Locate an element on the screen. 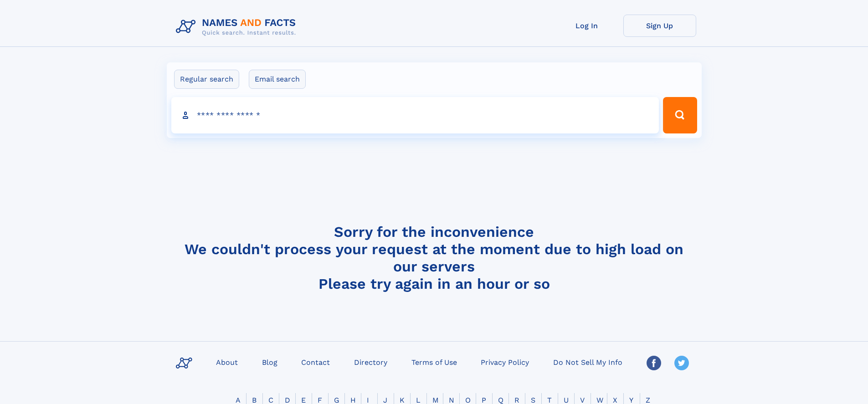 This screenshot has height=404, width=868. a: Directory is located at coordinates (370, 362).